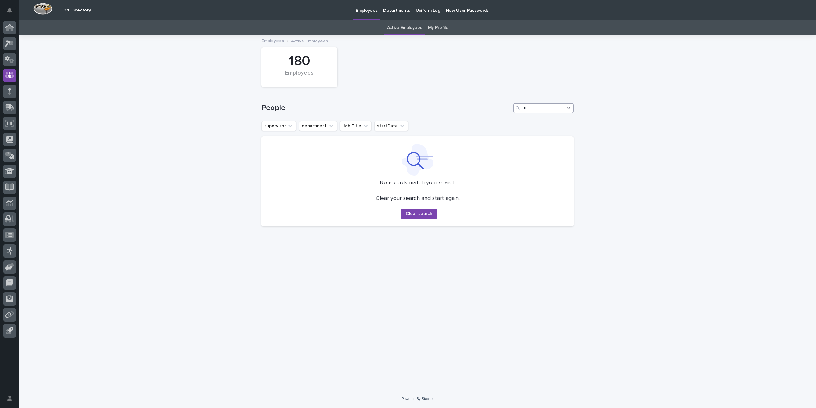  I want to click on div: Notifications, so click(12, 13).